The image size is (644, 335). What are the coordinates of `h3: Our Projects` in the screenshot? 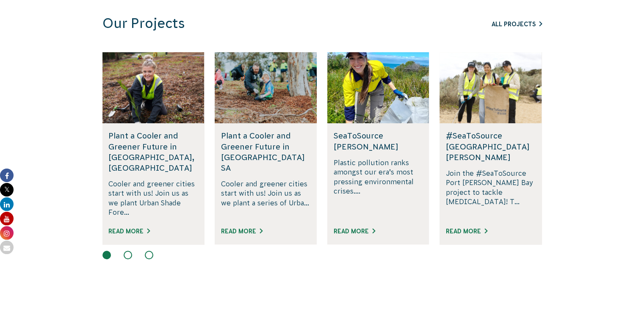 It's located at (265, 23).